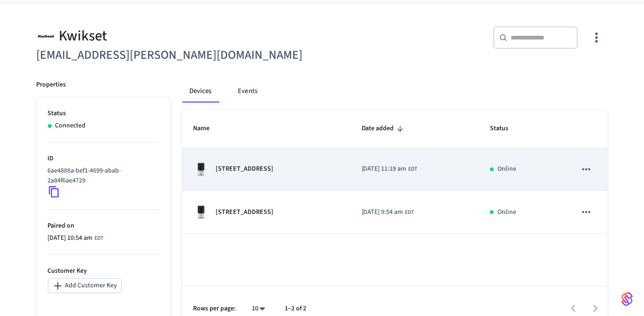 The width and height of the screenshot is (644, 316). What do you see at coordinates (104, 226) in the screenshot?
I see `p: Paired on` at bounding box center [104, 226].